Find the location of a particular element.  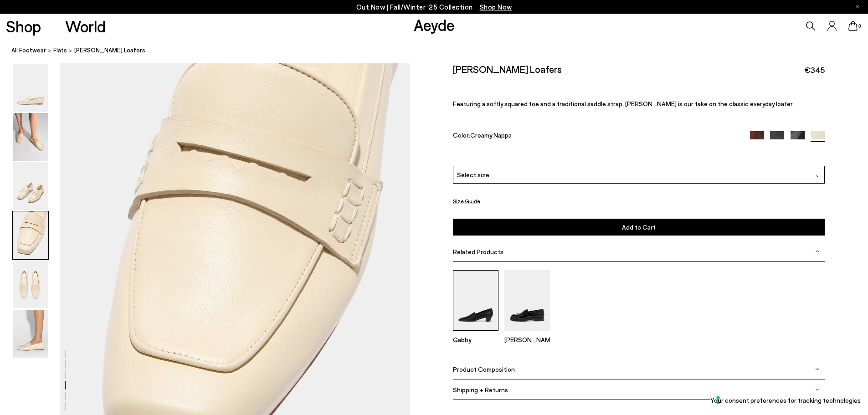

a: All Footwear is located at coordinates (29, 50).